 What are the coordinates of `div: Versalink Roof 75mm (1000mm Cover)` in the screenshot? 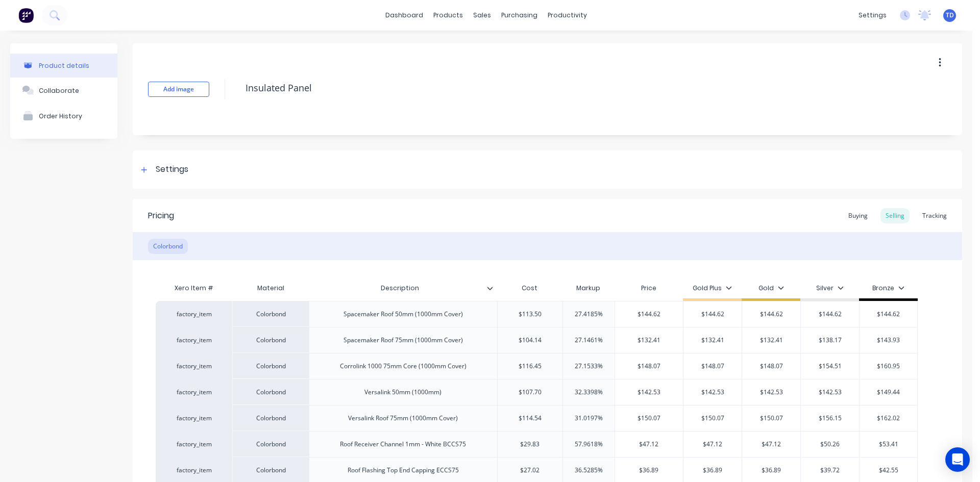 It's located at (402, 418).